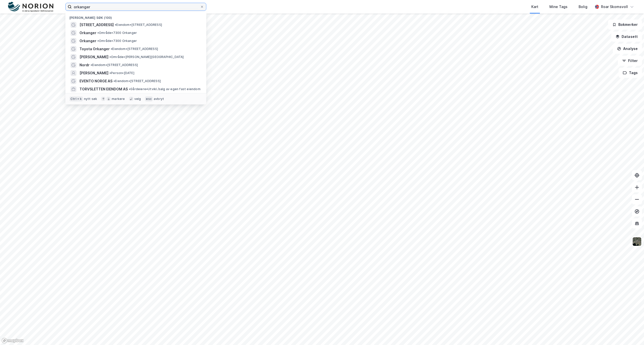 The height and width of the screenshot is (345, 644). I want to click on span: Gårdeiere • Utvikl./salg av egen fast eiendom, so click(165, 89).